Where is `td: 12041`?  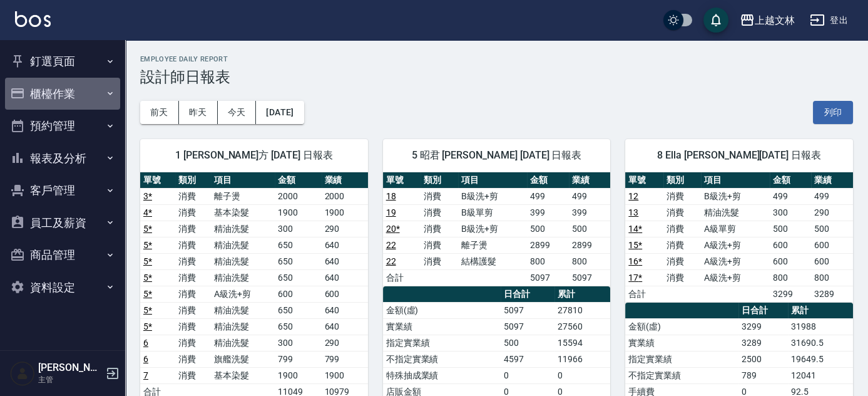 td: 12041 is located at coordinates (820, 375).